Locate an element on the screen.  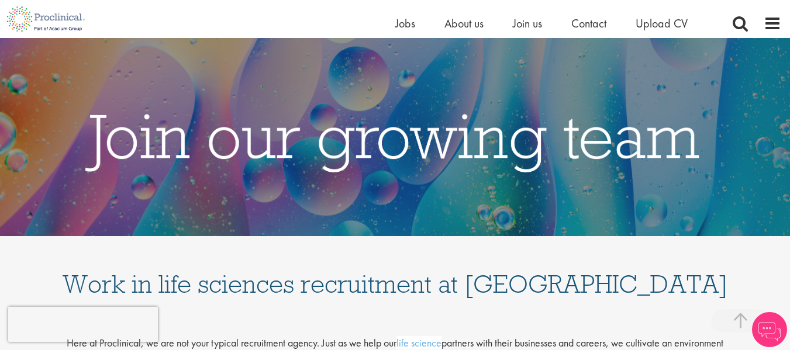
span: Join us is located at coordinates (528, 23).